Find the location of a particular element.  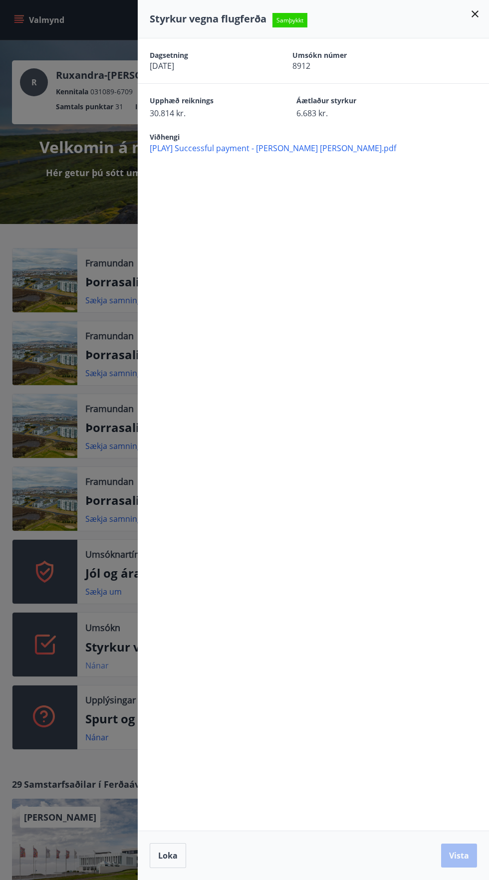

span: Upphæð reiknings is located at coordinates (206, 102).